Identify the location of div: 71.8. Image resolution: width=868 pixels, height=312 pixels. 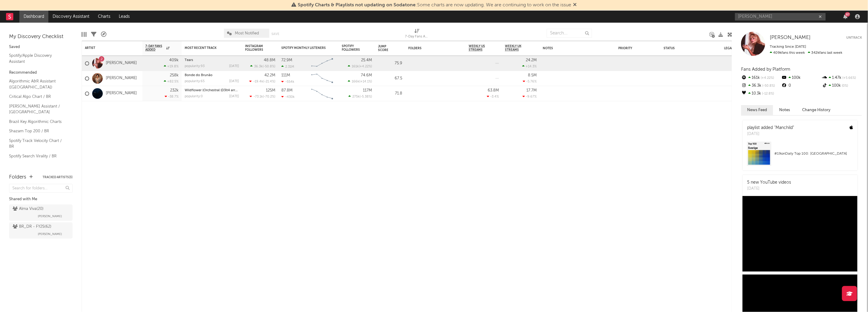
(390, 94).